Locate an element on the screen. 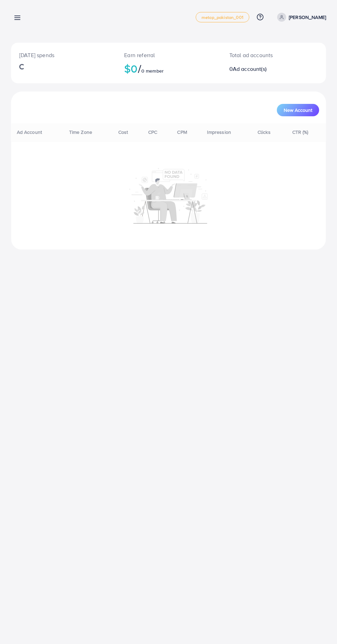 The image size is (337, 644). span: Ad account(s) is located at coordinates (250, 69).